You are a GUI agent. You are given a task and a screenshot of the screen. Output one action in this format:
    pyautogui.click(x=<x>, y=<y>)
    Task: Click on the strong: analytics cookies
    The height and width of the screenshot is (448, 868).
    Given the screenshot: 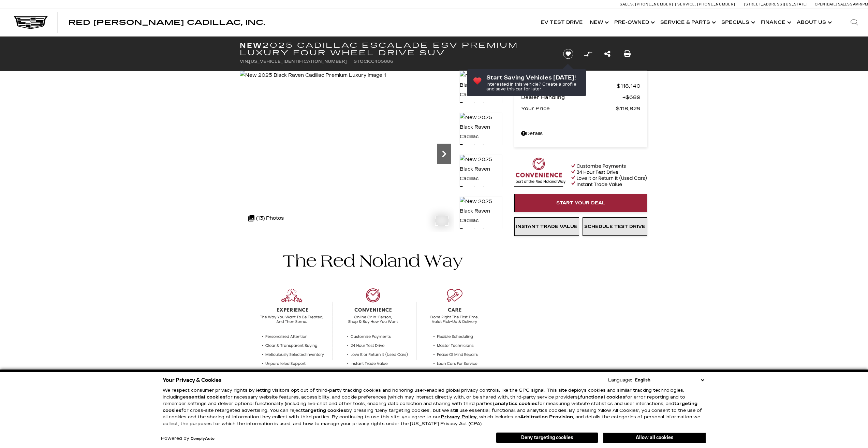 What is the action you would take?
    pyautogui.click(x=516, y=404)
    